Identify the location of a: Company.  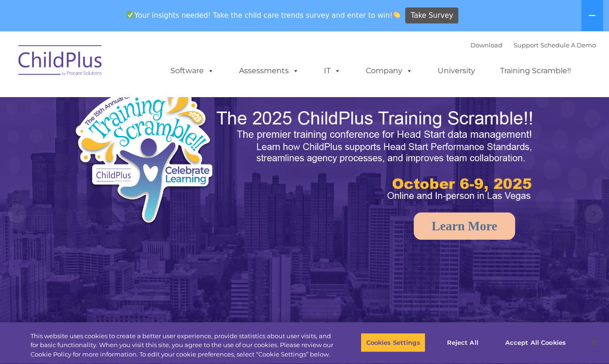
(389, 71).